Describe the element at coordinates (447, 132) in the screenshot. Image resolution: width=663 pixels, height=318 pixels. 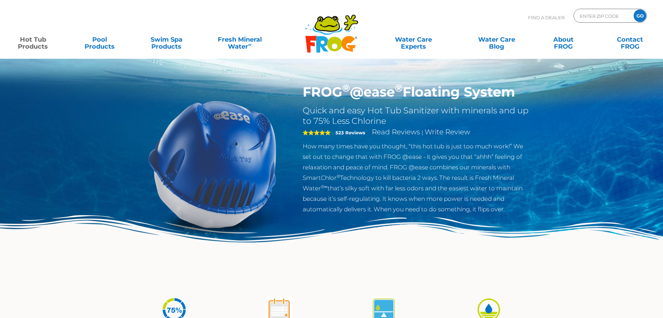
I see `a: Write Review` at that location.